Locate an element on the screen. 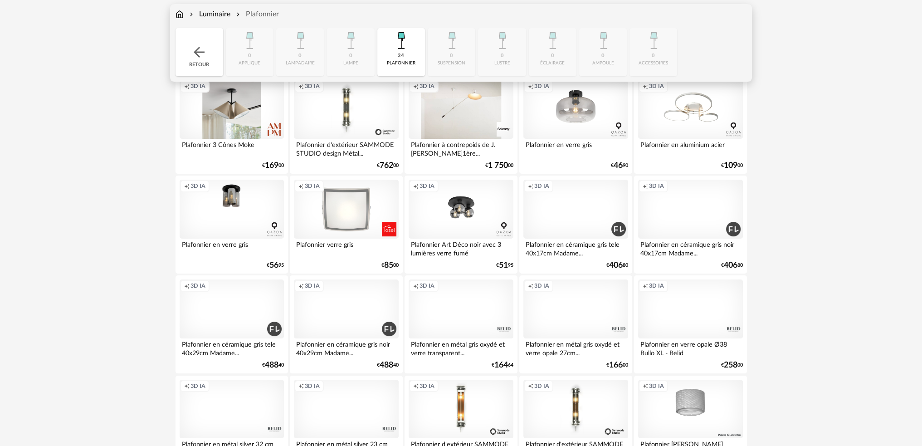 This screenshot has height=446, width=922. div: Plafonnier Art Déco noir avec 3 lumières verre fumé is located at coordinates (461, 248).